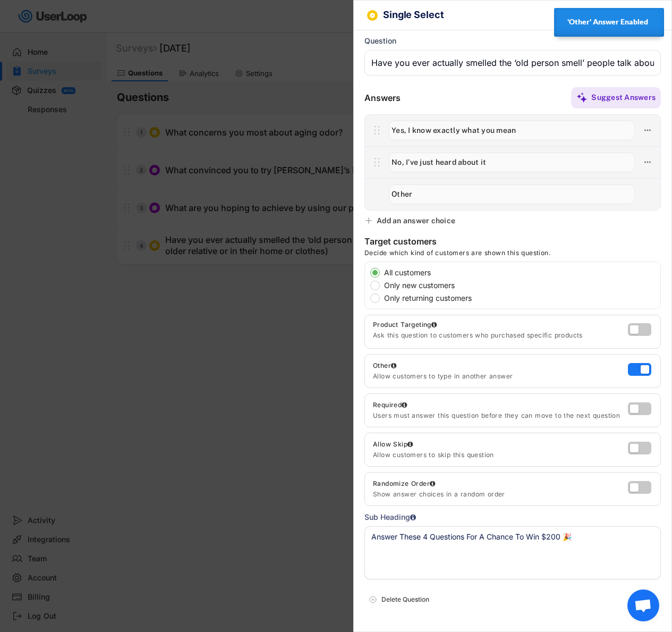  Describe the element at coordinates (500, 455) in the screenshot. I see `div: Allow customers to skip this question` at that location.